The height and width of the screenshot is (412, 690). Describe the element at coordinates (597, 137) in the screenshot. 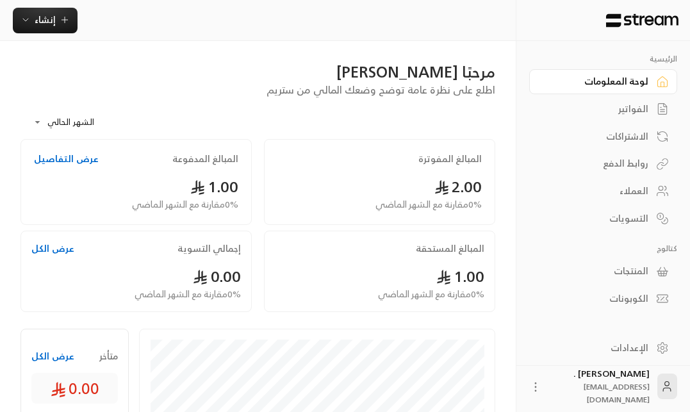

I see `div: الاشتراكات` at that location.